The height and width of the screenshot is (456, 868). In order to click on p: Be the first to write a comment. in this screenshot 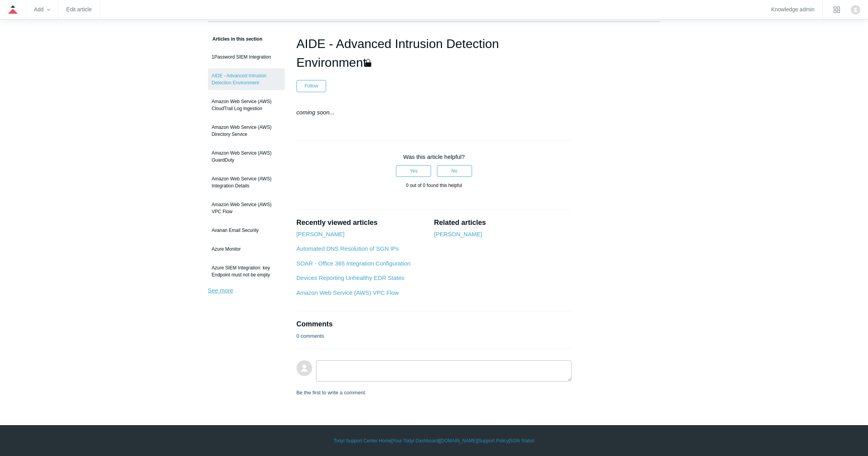, I will do `click(332, 393)`.